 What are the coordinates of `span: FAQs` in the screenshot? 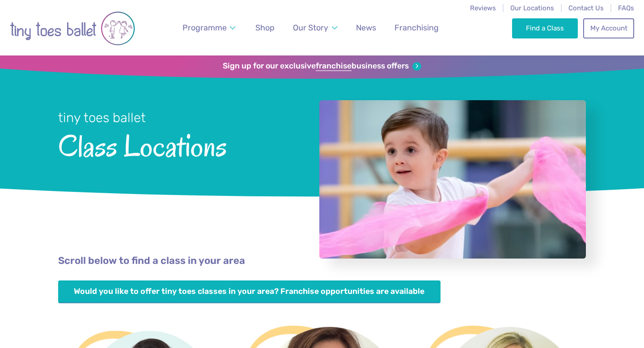 It's located at (626, 8).